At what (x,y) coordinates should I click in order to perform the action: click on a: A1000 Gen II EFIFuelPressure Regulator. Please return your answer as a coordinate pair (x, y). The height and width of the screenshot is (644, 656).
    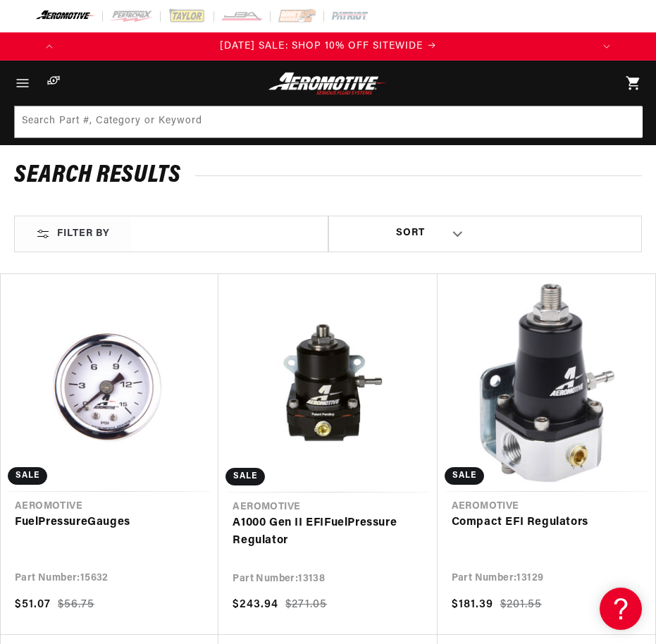
    Looking at the image, I should click on (328, 532).